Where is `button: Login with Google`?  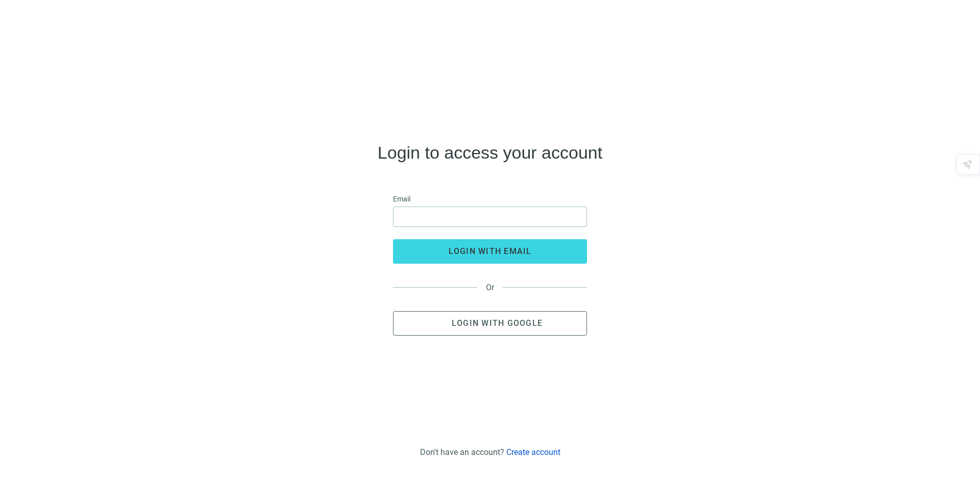
button: Login with Google is located at coordinates (490, 323).